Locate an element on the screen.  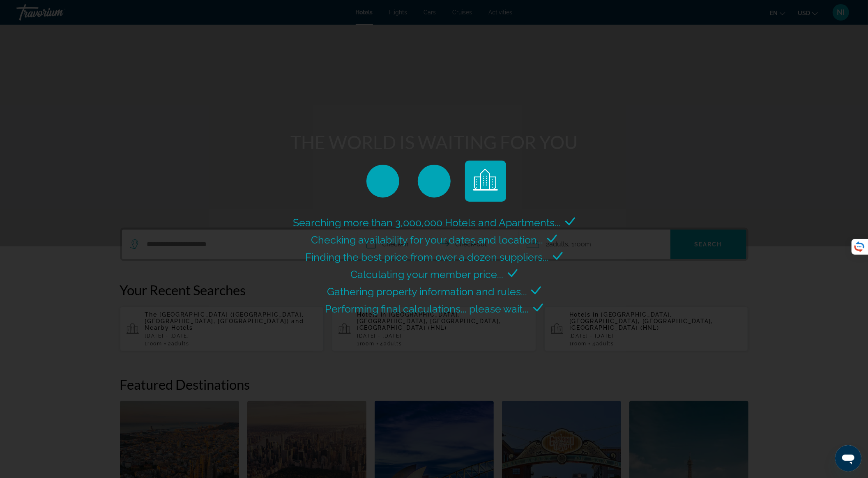
span: Performing final calculations... please wait... is located at coordinates (427, 308).